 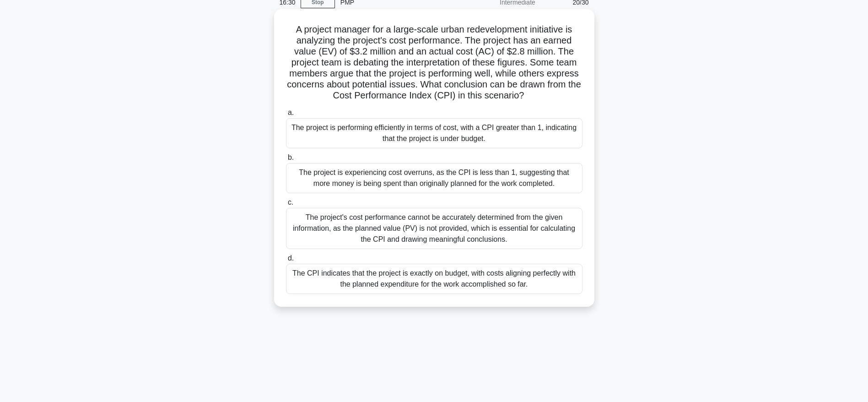 I want to click on span: b., so click(x=291, y=157).